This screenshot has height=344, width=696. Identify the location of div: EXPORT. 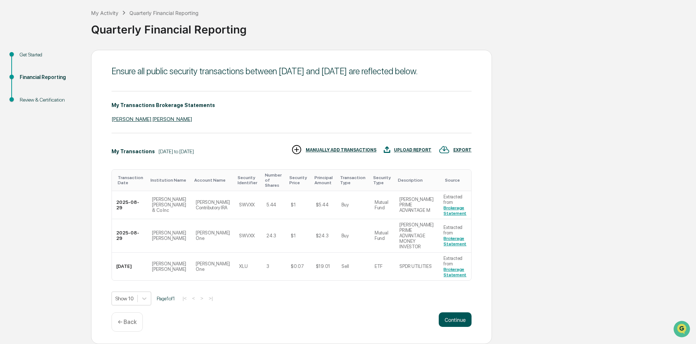
(462, 150).